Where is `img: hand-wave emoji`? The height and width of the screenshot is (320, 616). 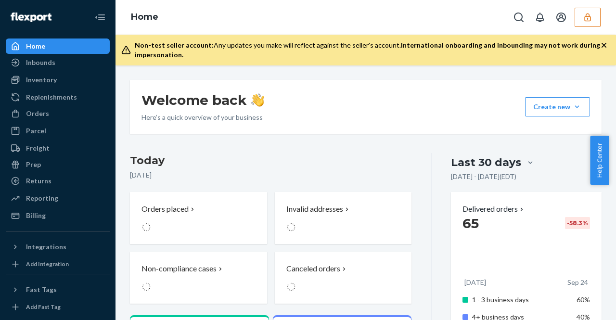 img: hand-wave emoji is located at coordinates (257, 100).